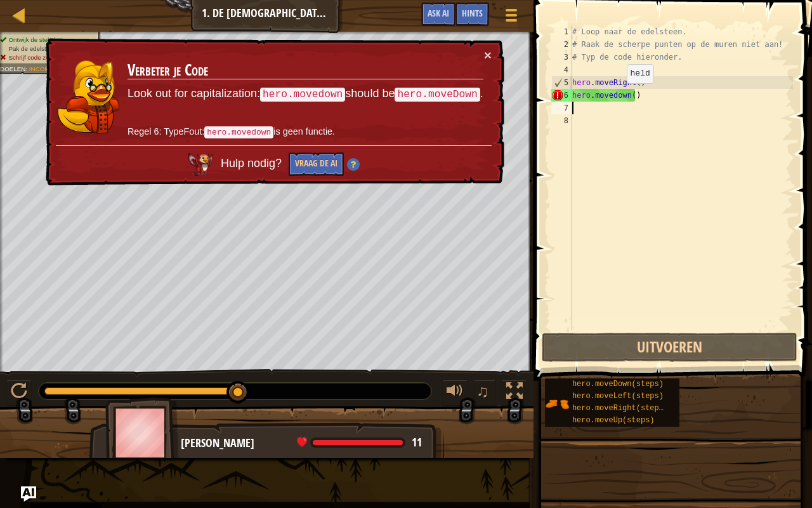 This screenshot has height=508, width=812. Describe the element at coordinates (51, 57) in the screenshot. I see `span: Schrijf code zonder problemen.` at that location.